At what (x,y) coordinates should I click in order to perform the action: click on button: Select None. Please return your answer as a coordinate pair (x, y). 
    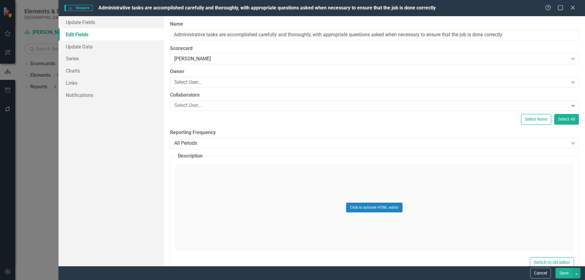
    Looking at the image, I should click on (536, 119).